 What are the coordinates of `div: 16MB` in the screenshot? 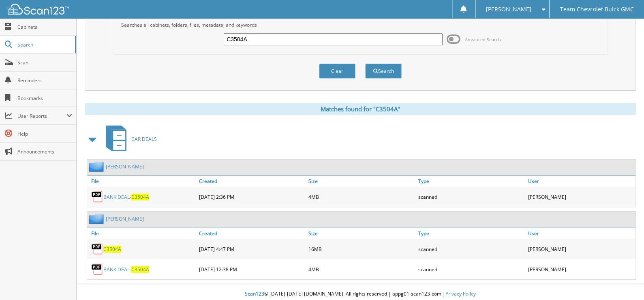 It's located at (361, 249).